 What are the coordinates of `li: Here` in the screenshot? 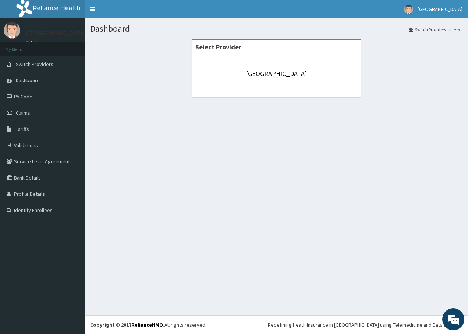 It's located at (455, 29).